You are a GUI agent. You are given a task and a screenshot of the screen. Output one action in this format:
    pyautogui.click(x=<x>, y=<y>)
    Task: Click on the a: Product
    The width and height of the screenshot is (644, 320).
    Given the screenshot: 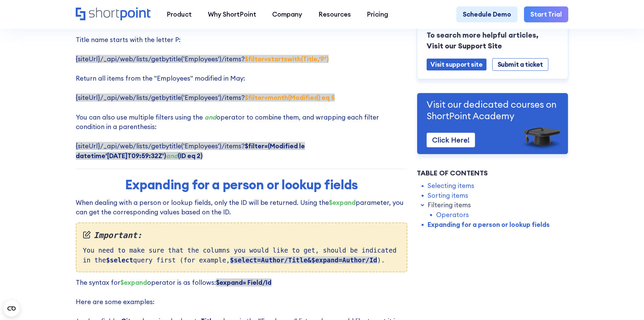 What is the action you would take?
    pyautogui.click(x=179, y=15)
    